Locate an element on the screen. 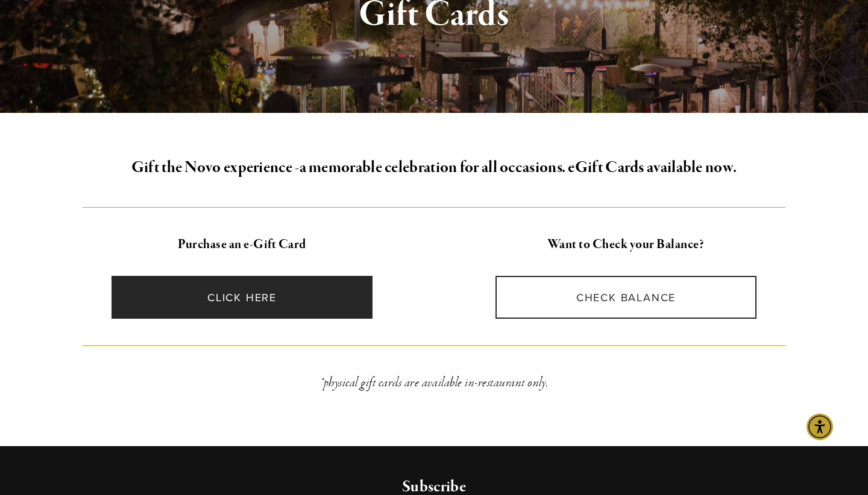 The width and height of the screenshot is (868, 495). em: *physical gift cards are available in-restaurant only. is located at coordinates (434, 382).